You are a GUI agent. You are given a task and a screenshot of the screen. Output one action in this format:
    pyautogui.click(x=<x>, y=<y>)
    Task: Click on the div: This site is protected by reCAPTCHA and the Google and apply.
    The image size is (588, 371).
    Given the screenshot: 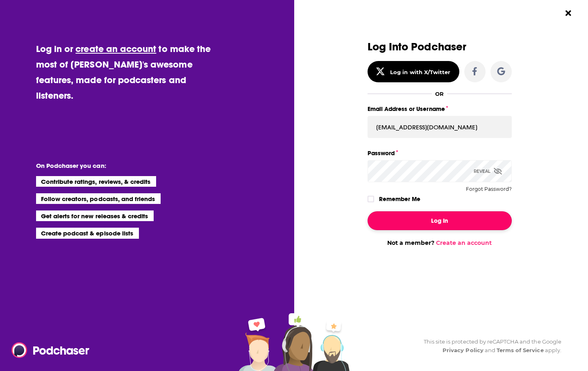 What is the action you would take?
    pyautogui.click(x=489, y=346)
    